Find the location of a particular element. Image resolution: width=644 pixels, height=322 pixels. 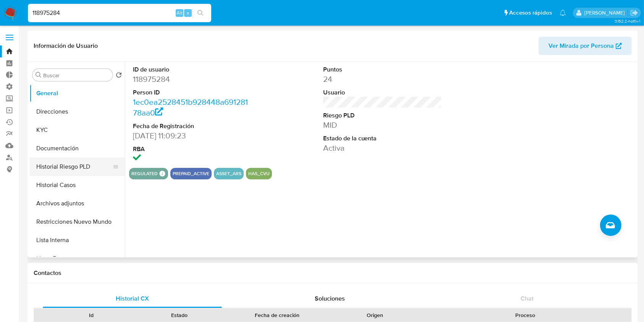

button: Historial Riesgo PLD is located at coordinates (74, 167).